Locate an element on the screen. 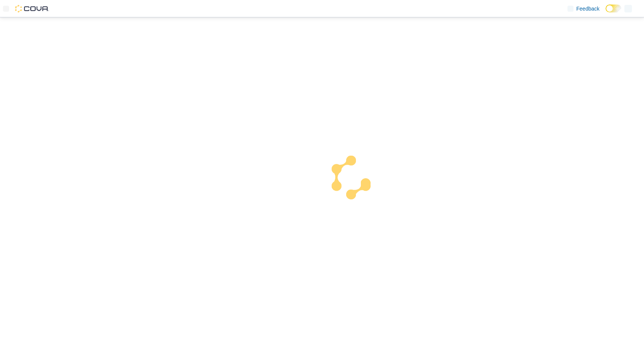 This screenshot has height=349, width=644. span: Feedback is located at coordinates (588, 9).